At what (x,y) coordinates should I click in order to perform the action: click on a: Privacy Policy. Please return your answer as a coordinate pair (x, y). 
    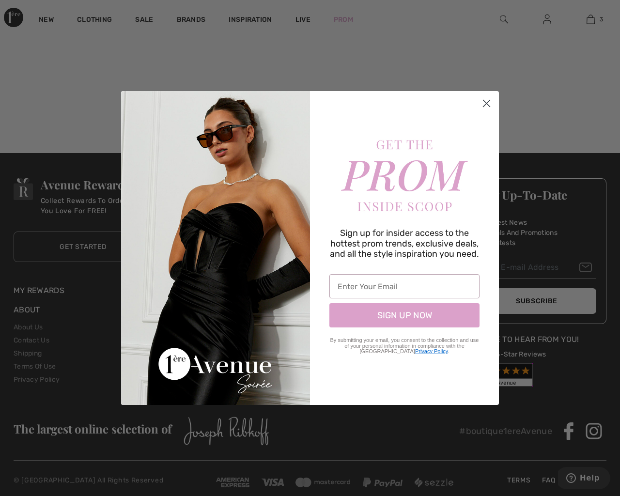
    Looking at the image, I should click on (431, 351).